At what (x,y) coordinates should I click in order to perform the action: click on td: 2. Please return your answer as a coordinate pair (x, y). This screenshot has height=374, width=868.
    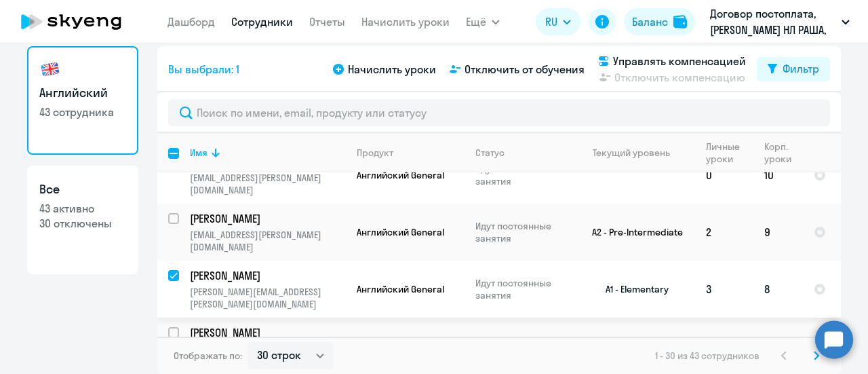
    Looking at the image, I should click on (724, 232).